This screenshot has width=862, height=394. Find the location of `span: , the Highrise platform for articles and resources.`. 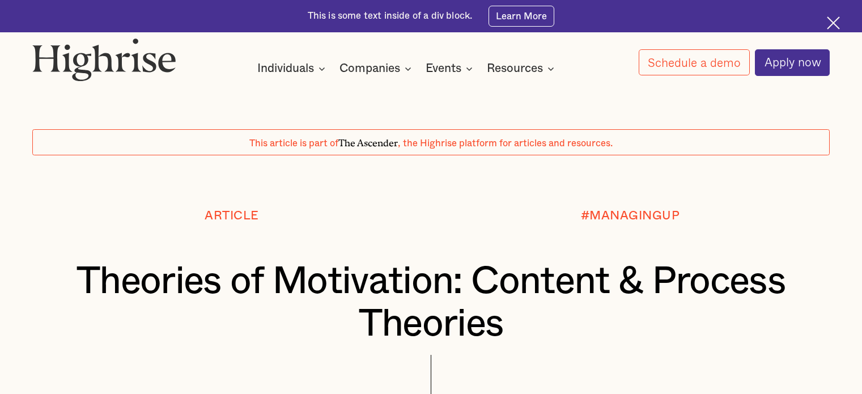

span: , the Highrise platform for articles and resources. is located at coordinates (505, 143).